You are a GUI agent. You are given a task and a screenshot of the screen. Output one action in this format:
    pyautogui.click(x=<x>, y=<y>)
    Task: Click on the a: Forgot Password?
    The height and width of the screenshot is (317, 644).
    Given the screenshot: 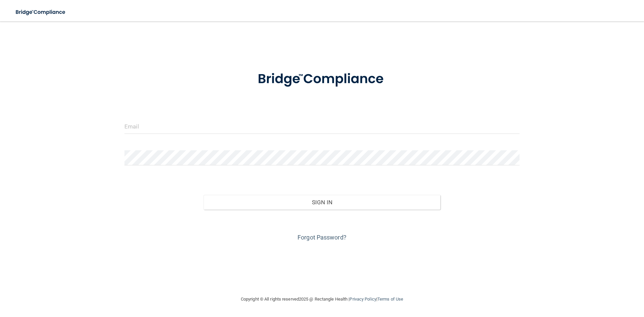 What is the action you would take?
    pyautogui.click(x=322, y=237)
    